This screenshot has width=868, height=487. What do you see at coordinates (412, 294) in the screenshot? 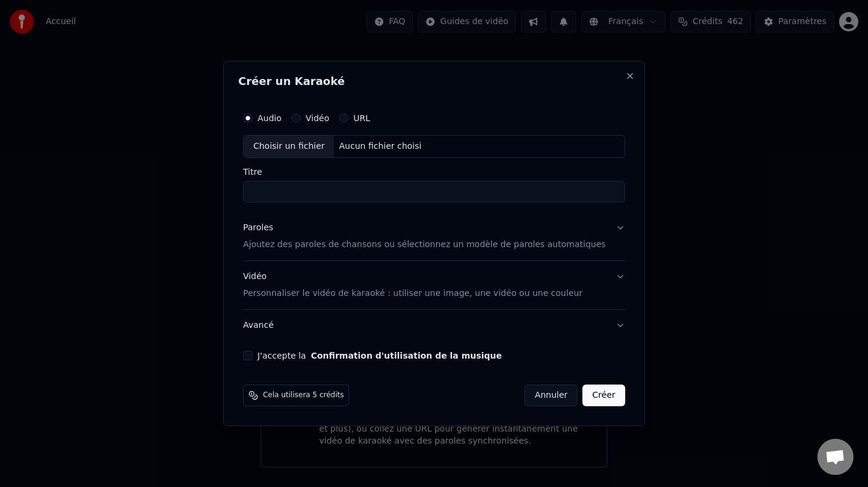
I see `p: Personnaliser le vidéo de karaoké : utiliser une image, une vidéo ou une couleur` at bounding box center [412, 294].